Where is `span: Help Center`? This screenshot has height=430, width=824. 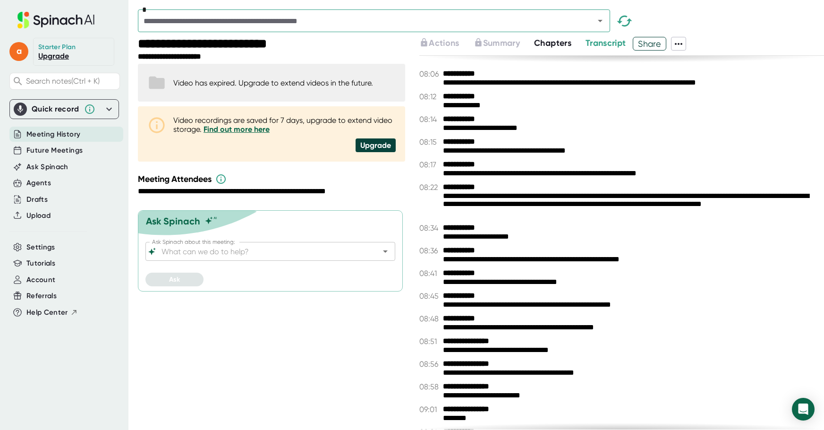 span: Help Center is located at coordinates (47, 312).